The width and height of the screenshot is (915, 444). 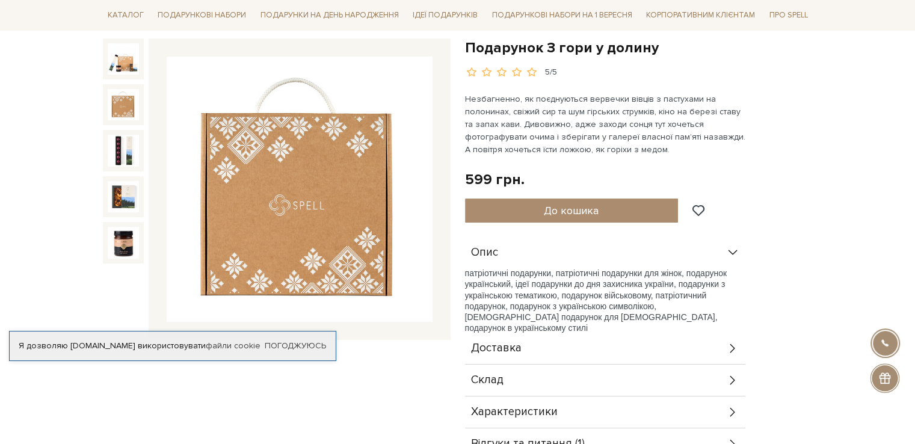 What do you see at coordinates (789, 15) in the screenshot?
I see `a: Про Spell` at bounding box center [789, 15].